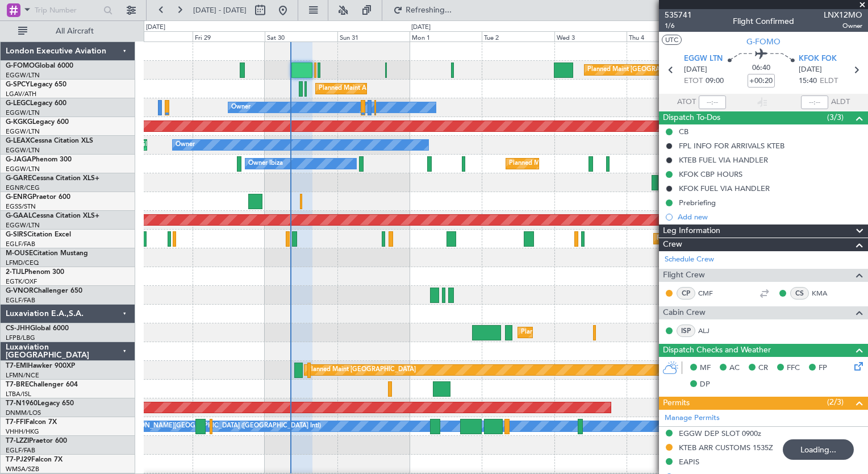 The width and height of the screenshot is (868, 474). What do you see at coordinates (726, 447) in the screenshot?
I see `div: KTEB ARR CUSTOMS 1535Z` at bounding box center [726, 447].